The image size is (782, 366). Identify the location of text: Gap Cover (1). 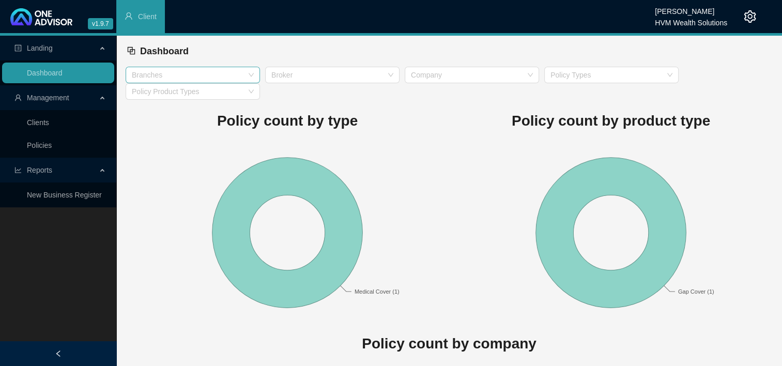
(697, 291).